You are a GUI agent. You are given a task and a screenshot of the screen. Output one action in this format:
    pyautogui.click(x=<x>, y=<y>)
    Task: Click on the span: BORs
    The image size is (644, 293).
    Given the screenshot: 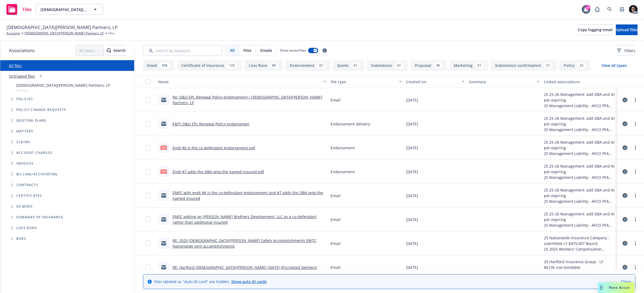 What is the action you would take?
    pyautogui.click(x=21, y=239)
    